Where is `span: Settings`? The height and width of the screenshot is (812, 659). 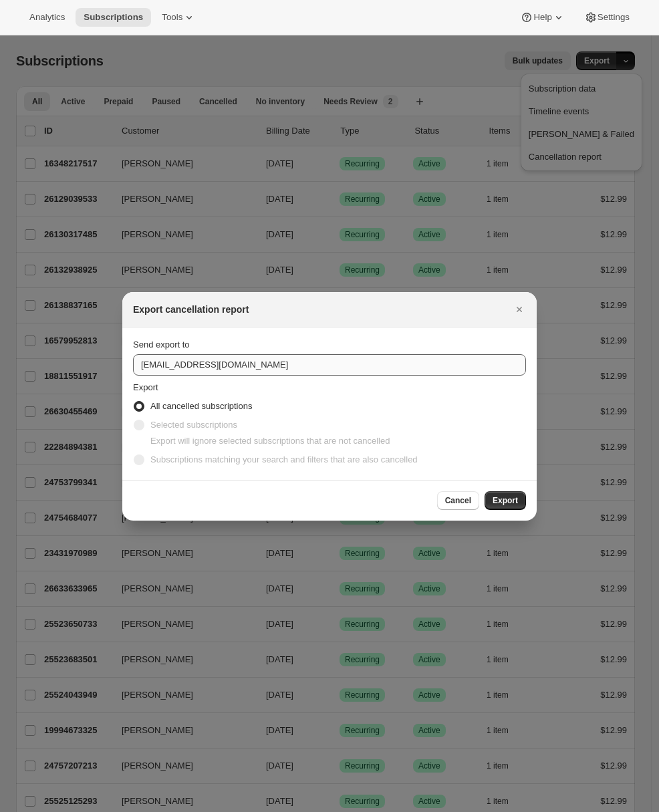 span: Settings is located at coordinates (613, 18).